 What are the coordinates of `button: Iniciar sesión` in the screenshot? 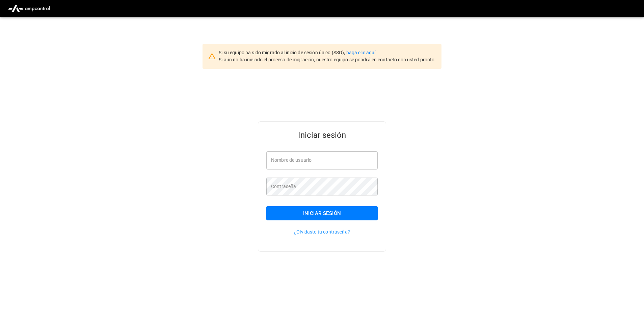 It's located at (322, 213).